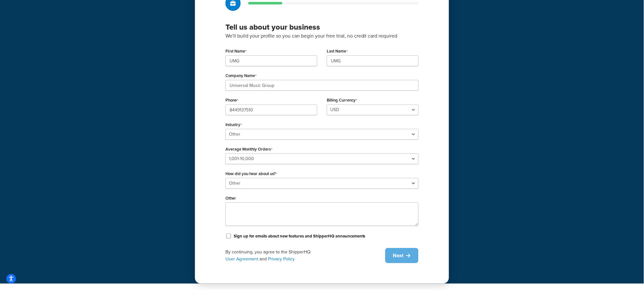  What do you see at coordinates (337, 51) in the screenshot?
I see `label: Last Name` at bounding box center [337, 51].